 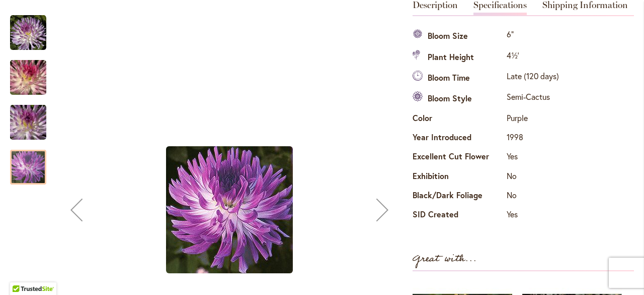 What do you see at coordinates (458, 216) in the screenshot?
I see `th: SID Created` at bounding box center [458, 216].